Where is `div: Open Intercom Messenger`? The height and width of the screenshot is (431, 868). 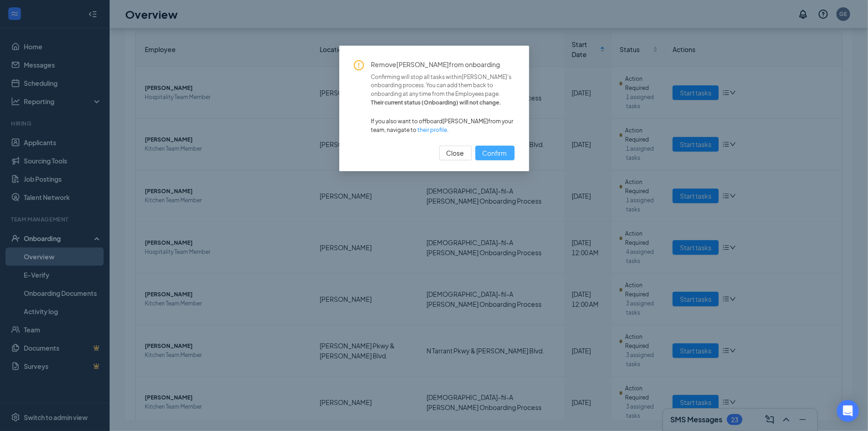
div: Open Intercom Messenger is located at coordinates (848, 411).